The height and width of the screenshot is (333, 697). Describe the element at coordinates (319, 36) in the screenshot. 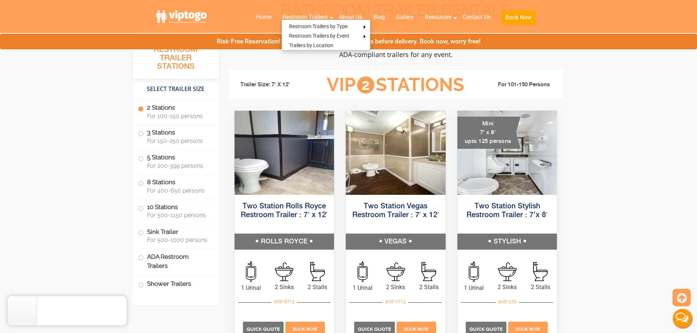

I see `a: Restroom Trailers by Event` at that location.